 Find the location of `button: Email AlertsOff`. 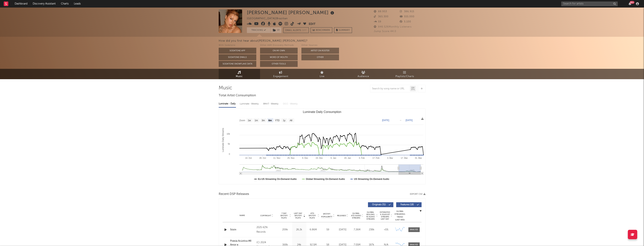

button: Email AlertsOff is located at coordinates (296, 30).